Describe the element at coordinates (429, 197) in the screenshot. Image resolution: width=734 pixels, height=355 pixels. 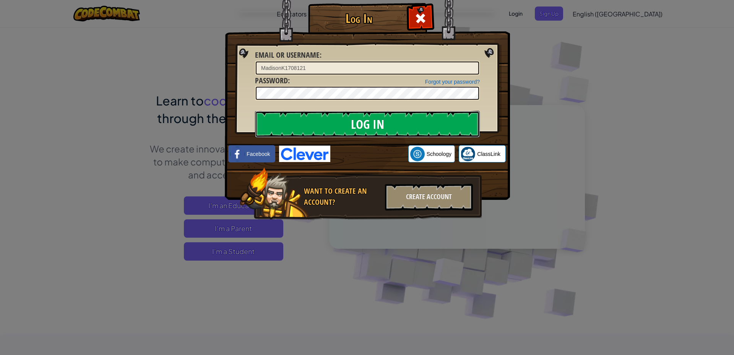
I see `div: Create Account` at that location.